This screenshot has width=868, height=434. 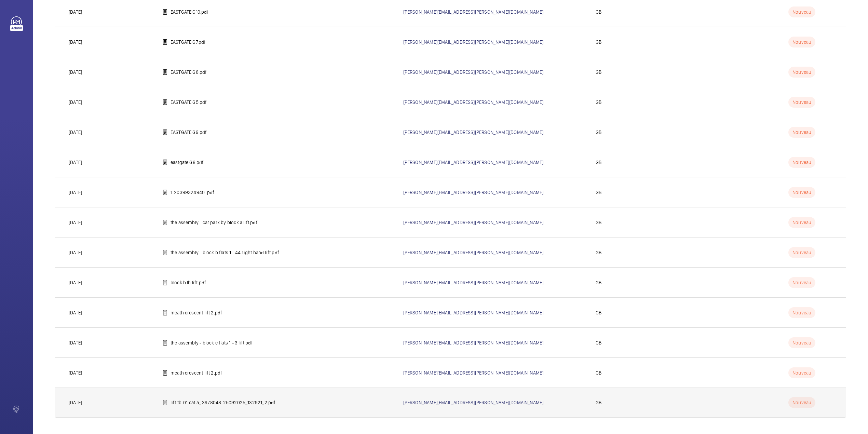 I want to click on p: EASTGATE G10.pdf, so click(x=190, y=12).